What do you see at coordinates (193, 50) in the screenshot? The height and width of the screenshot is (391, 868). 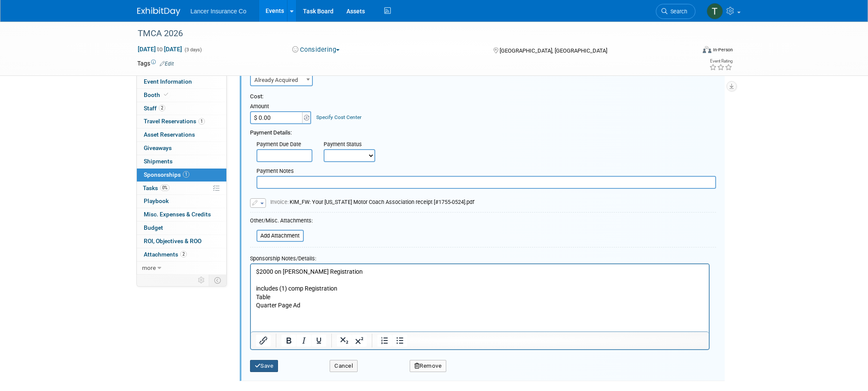 I see `span: (3 days)` at bounding box center [193, 50].